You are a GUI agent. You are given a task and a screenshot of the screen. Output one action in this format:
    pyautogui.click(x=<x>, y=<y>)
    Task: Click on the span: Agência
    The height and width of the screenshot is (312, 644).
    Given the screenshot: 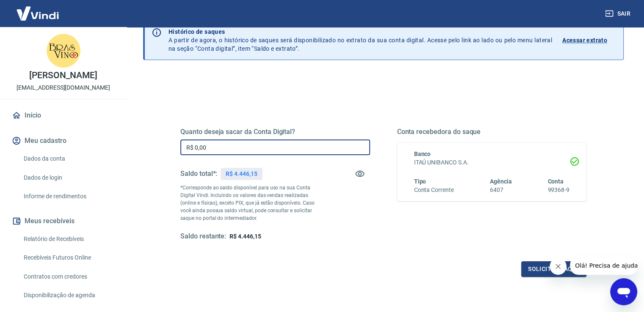 What is the action you would take?
    pyautogui.click(x=501, y=181)
    